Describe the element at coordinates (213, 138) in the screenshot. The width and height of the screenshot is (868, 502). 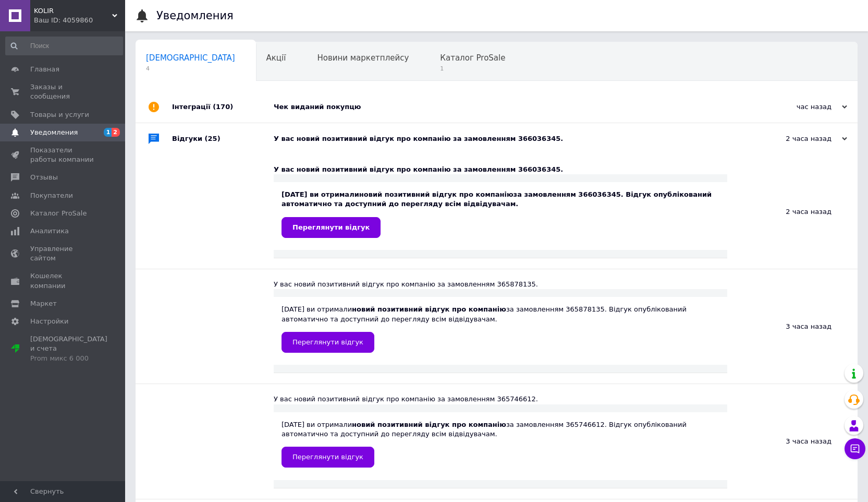
I see `span: (25)` at that location.